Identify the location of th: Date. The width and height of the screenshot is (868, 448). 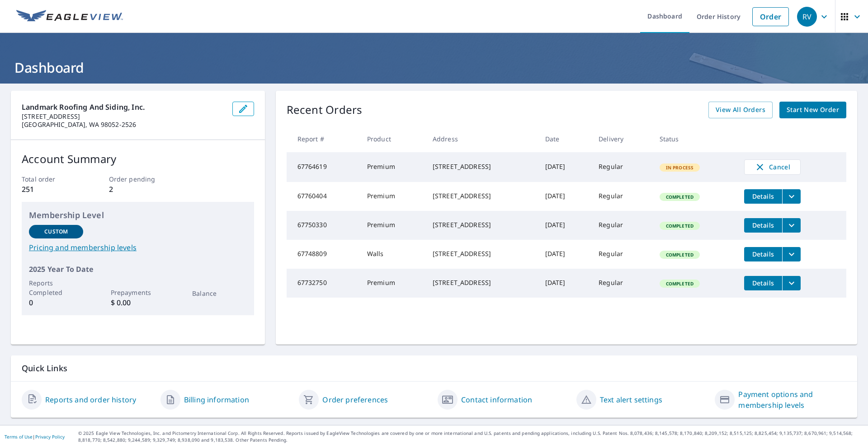
(565, 139).